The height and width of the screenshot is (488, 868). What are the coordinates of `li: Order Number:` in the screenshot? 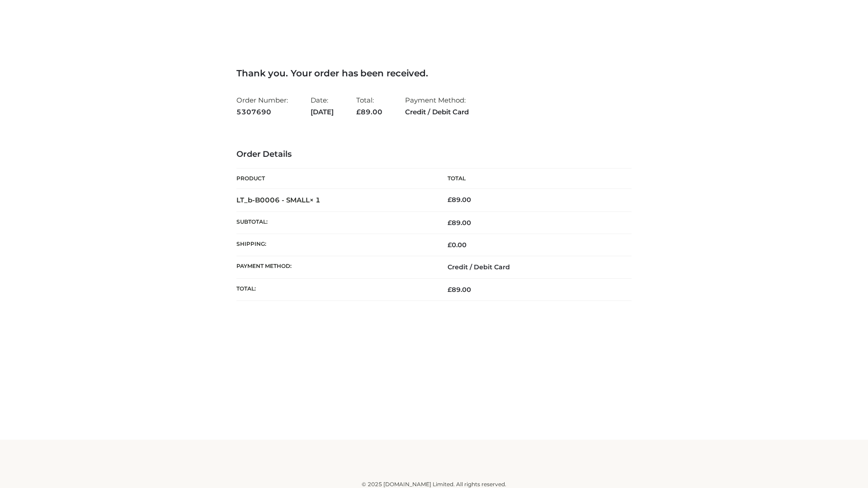 It's located at (262, 105).